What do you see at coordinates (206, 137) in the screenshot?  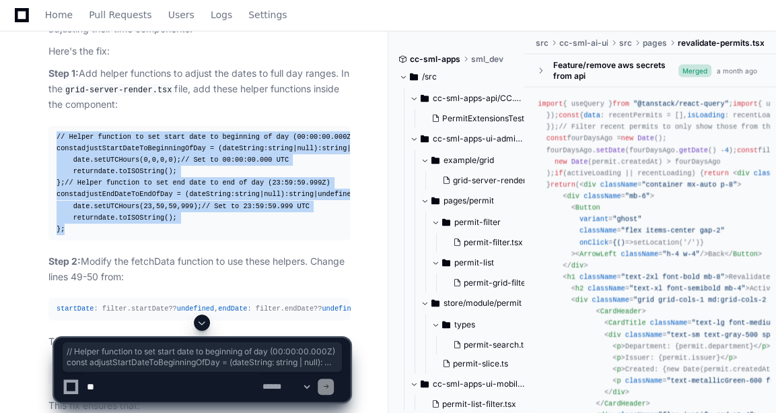 I see `span: // Helper function to set start date to beginning of day (00:00:00.000Z)` at bounding box center [206, 137].